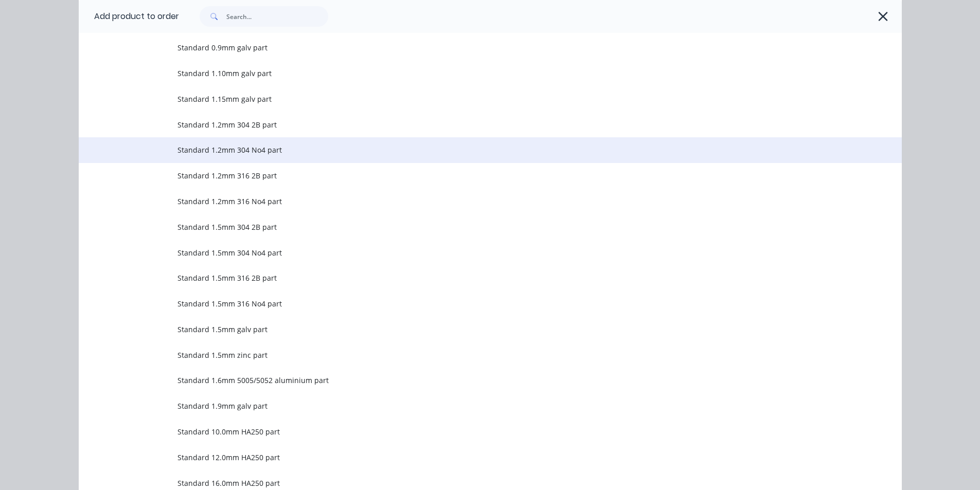 The width and height of the screenshot is (980, 490). I want to click on input: Search..., so click(278, 17).